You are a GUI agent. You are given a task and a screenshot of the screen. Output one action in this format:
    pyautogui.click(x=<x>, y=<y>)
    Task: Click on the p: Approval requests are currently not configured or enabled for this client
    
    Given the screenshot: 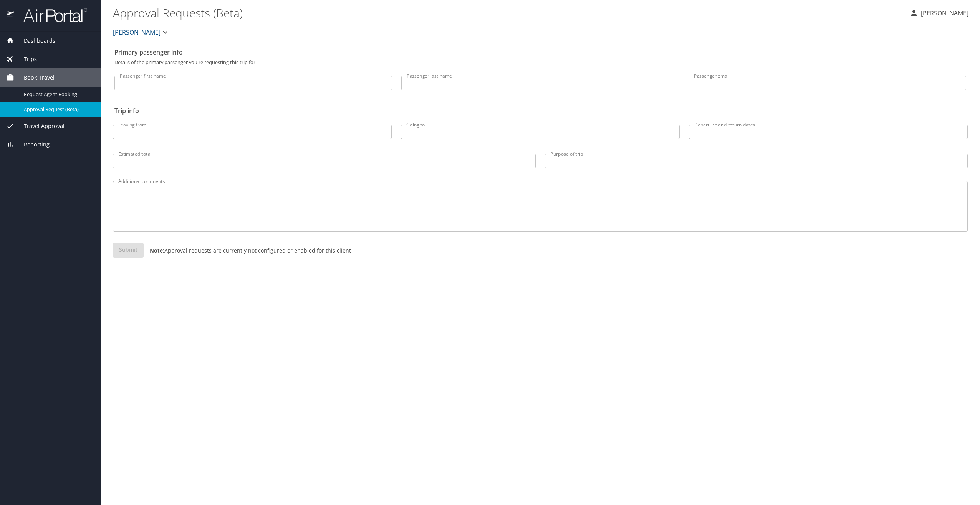 What is the action you would take?
    pyautogui.click(x=247, y=250)
    